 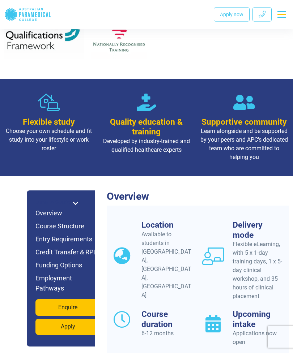 What do you see at coordinates (54, 202) in the screenshot?
I see `h6: Jump to Section` at bounding box center [54, 202].